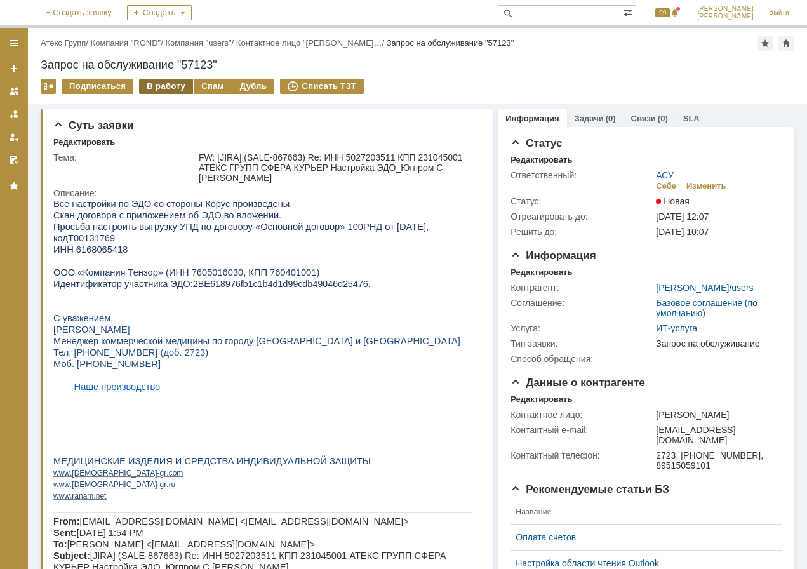 The height and width of the screenshot is (569, 807). Describe the element at coordinates (640, 563) in the screenshot. I see `div: Настройка области чтения Outlook` at that location.